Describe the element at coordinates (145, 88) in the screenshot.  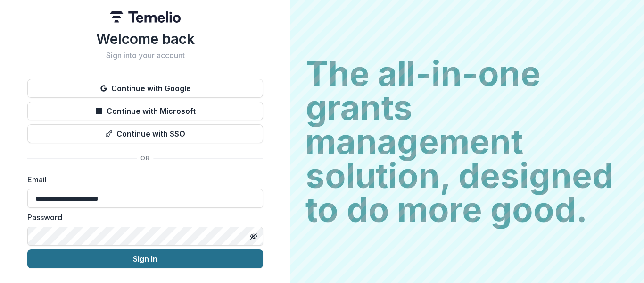
I see `button: Continue with Google` at that location.